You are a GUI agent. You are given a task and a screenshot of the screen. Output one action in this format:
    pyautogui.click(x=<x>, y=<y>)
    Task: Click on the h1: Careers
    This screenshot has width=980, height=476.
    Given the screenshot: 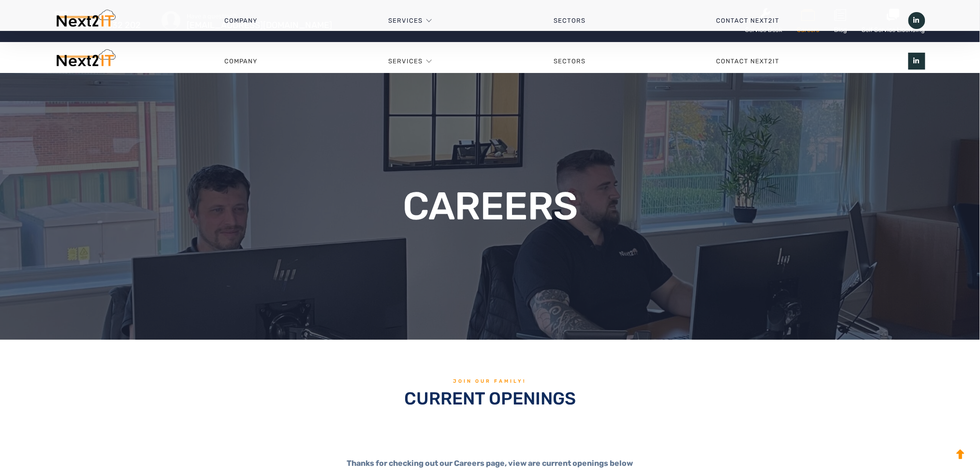 What is the action you would take?
    pyautogui.click(x=490, y=206)
    